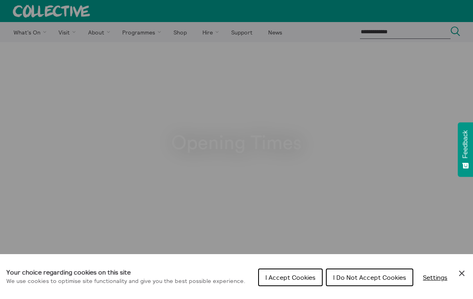  I want to click on button: Feedback - Show survey, so click(466, 150).